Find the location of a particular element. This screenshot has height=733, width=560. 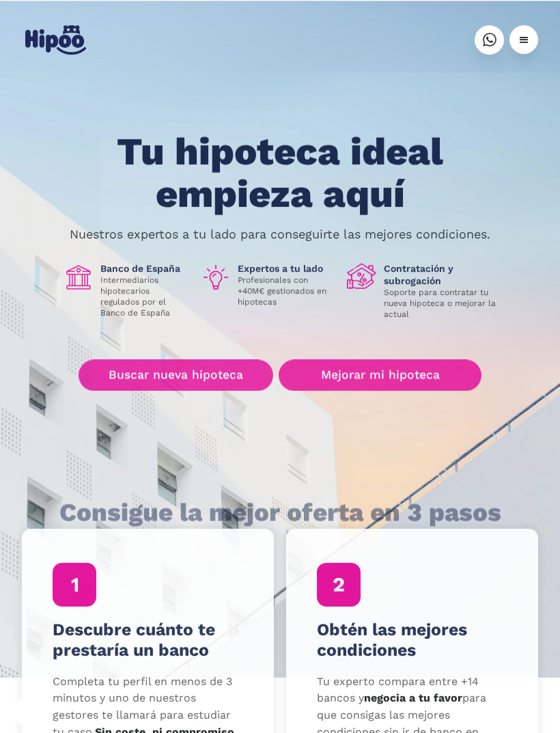

h4: Obtén las mejores condiciones is located at coordinates (412, 640).